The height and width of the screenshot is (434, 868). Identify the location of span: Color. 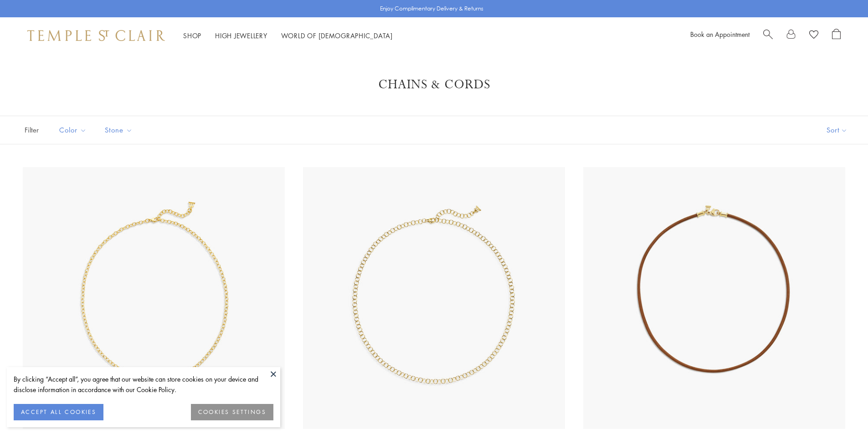
(73, 130).